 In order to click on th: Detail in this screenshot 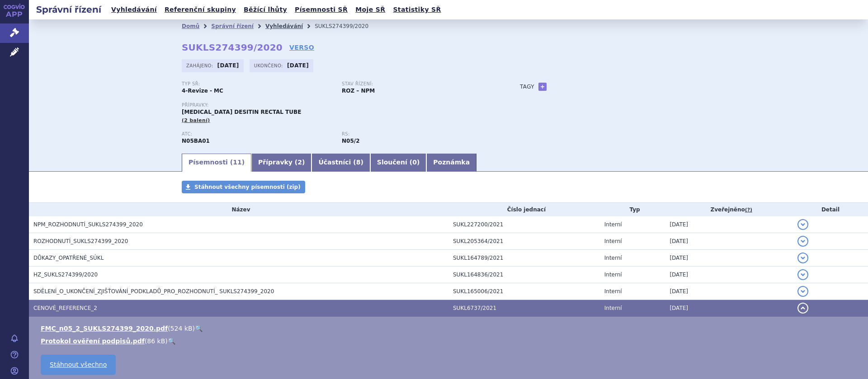, I will do `click(830, 209)`.